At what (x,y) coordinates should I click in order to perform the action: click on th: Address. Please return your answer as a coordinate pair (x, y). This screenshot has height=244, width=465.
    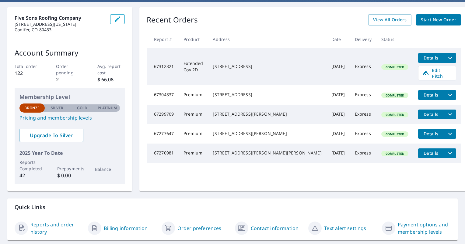
    Looking at the image, I should click on (267, 39).